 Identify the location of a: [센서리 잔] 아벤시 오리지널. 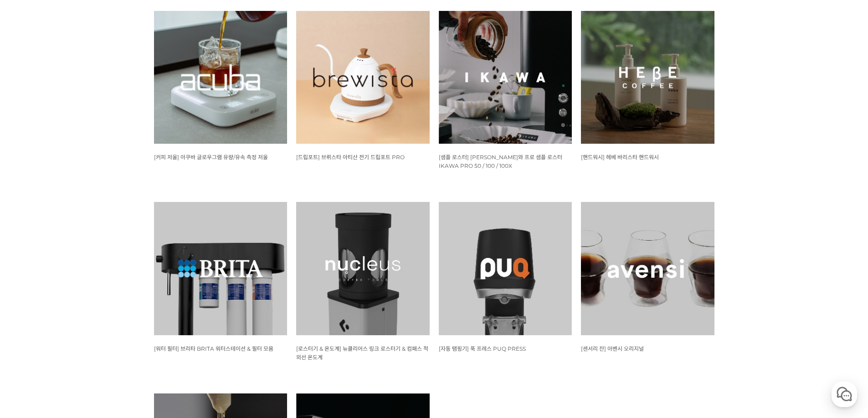
(612, 349).